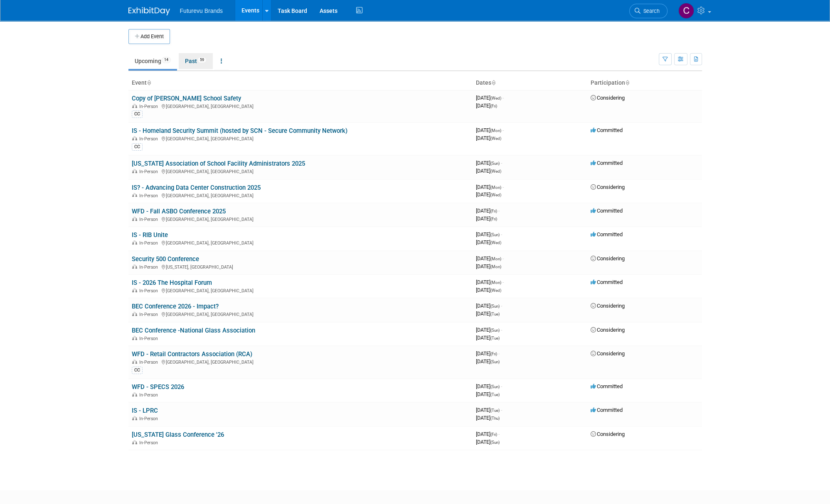  Describe the element at coordinates (494, 83) in the screenshot. I see `a: Sort by Start Date` at that location.